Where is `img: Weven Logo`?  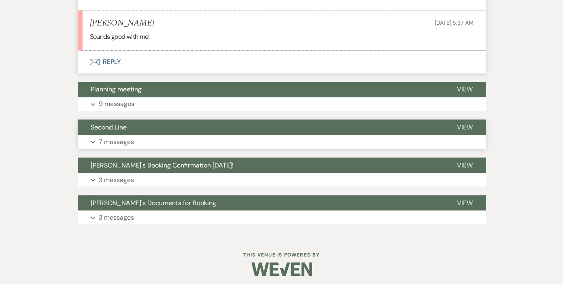
img: Weven Logo is located at coordinates (282, 269).